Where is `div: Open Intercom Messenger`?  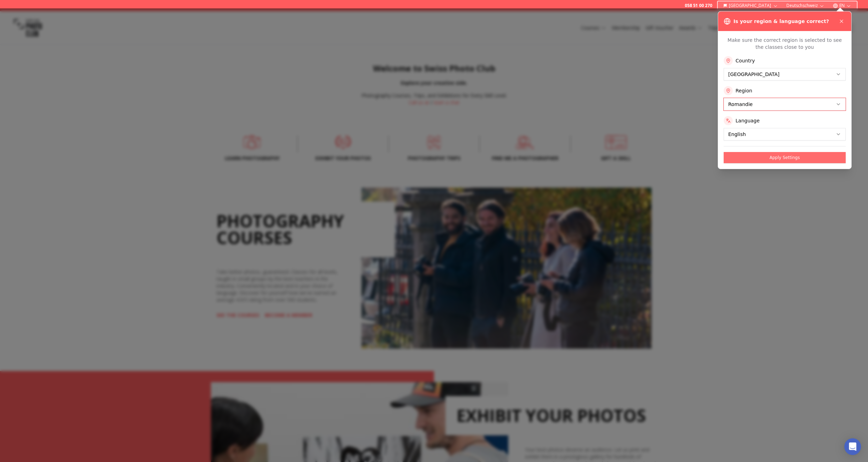
div: Open Intercom Messenger is located at coordinates (853, 447).